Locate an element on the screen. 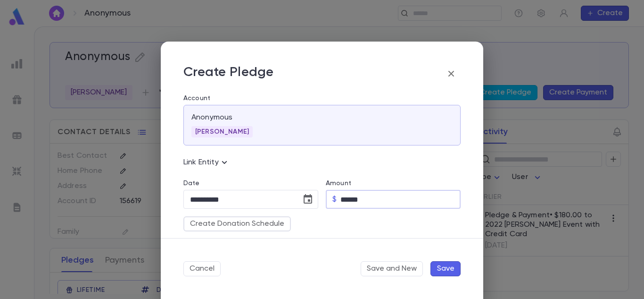  p: Anonymous is located at coordinates (212, 117).